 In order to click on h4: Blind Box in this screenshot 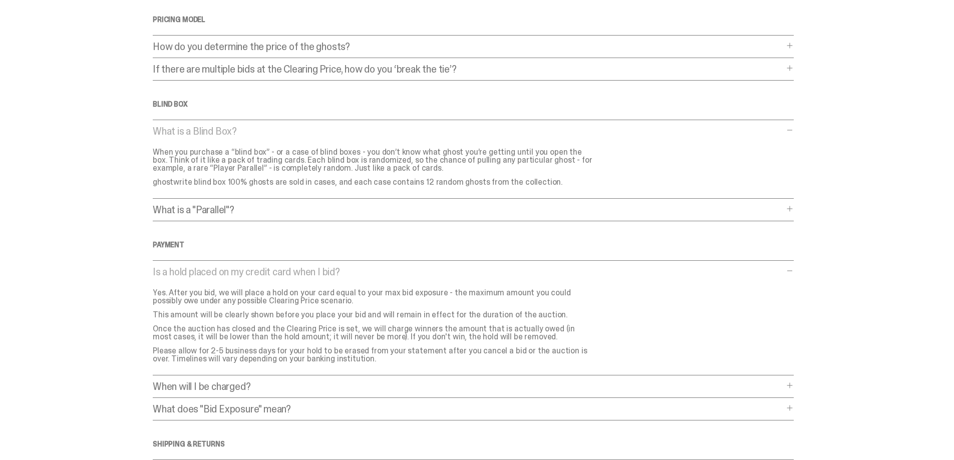, I will do `click(473, 104)`.